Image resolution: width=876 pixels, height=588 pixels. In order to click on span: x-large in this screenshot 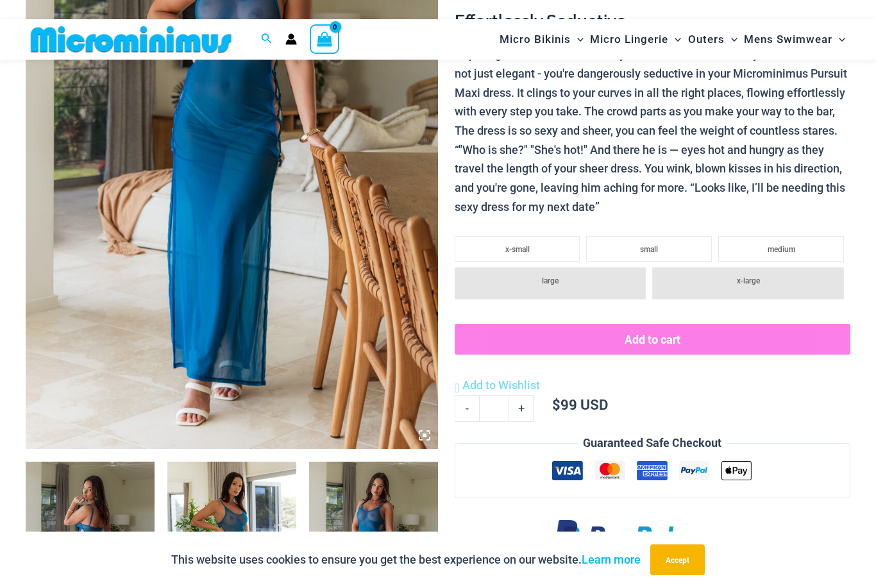, I will do `click(749, 281)`.